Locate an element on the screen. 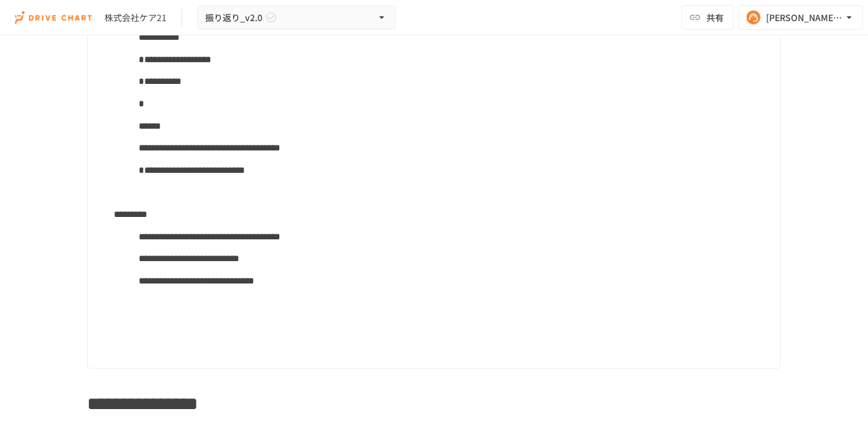  button: 振り返り_v2.0 is located at coordinates (297, 17).